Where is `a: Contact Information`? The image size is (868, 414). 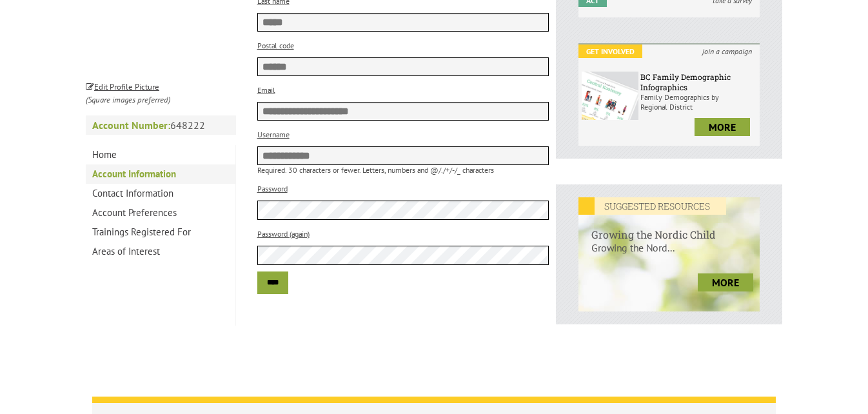 a: Contact Information is located at coordinates (161, 193).